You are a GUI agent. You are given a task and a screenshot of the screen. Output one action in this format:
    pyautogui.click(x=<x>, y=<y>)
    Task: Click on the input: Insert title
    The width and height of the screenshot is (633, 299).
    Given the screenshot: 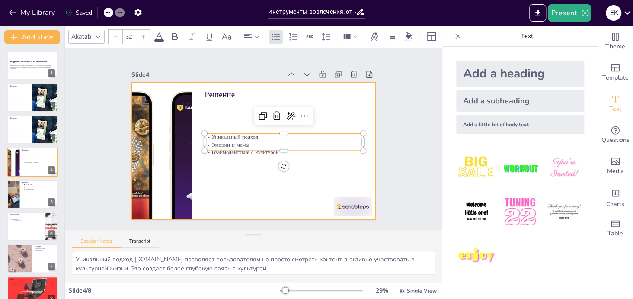 What is the action you would take?
    pyautogui.click(x=312, y=12)
    